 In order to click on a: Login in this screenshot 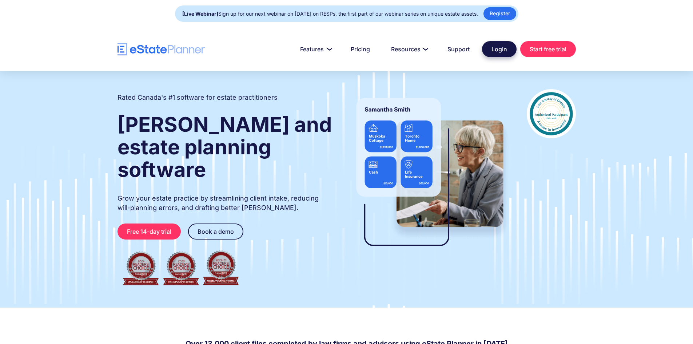, I will do `click(499, 49)`.